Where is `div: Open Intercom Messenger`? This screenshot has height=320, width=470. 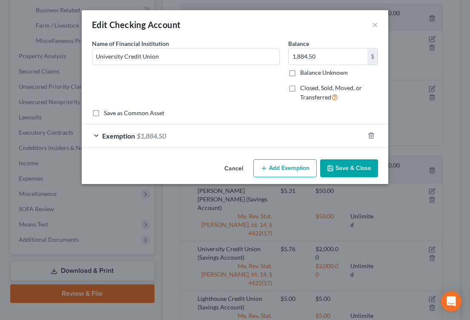
div: Open Intercom Messenger is located at coordinates (451, 302).